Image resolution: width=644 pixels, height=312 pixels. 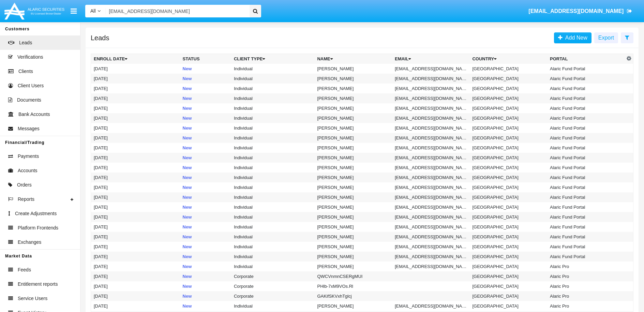 I want to click on span: Entitlement reports, so click(x=38, y=284).